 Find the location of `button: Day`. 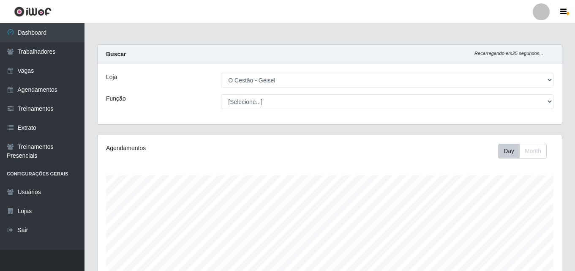

button: Day is located at coordinates (509, 151).